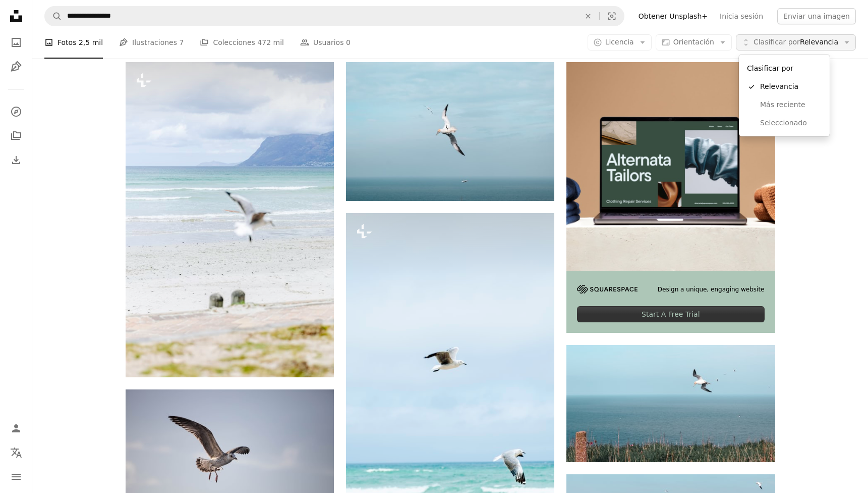 The width and height of the screenshot is (868, 493). What do you see at coordinates (784, 95) in the screenshot?
I see `div: Clasificar porRelevancia` at bounding box center [784, 95].